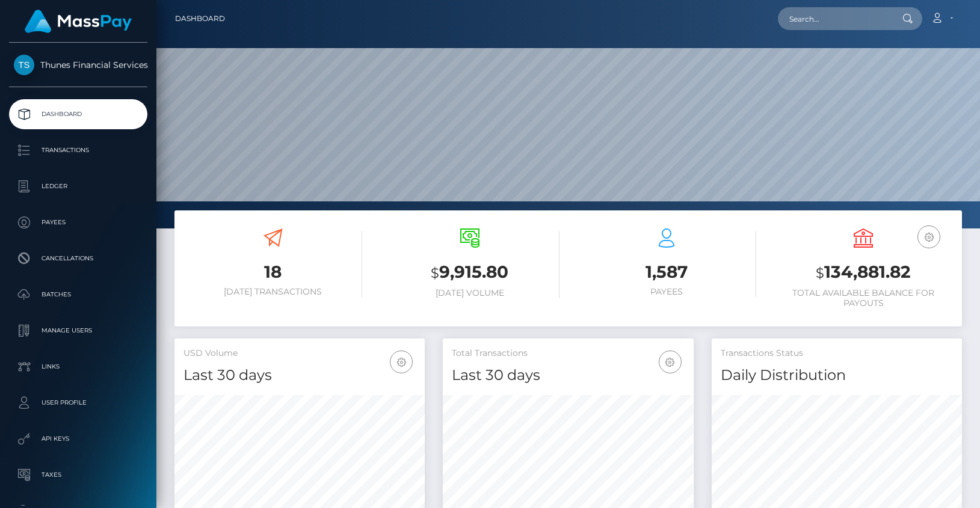 The width and height of the screenshot is (980, 508). I want to click on h3: 1,587, so click(666, 272).